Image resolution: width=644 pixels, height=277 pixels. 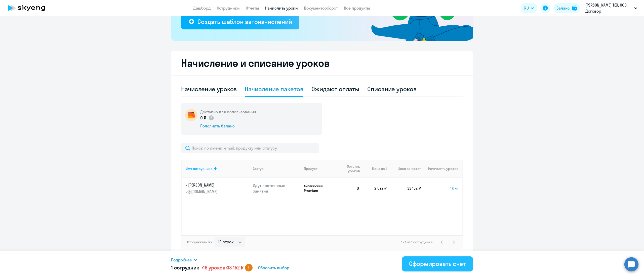 I want to click on a: Балансbalance, so click(x=567, y=8).